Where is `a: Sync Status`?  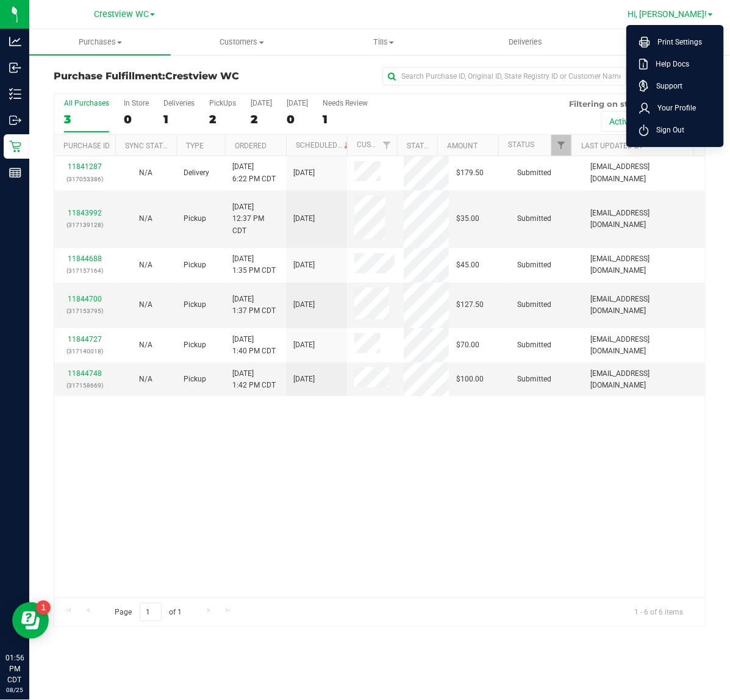 a: Sync Status is located at coordinates (148, 145).